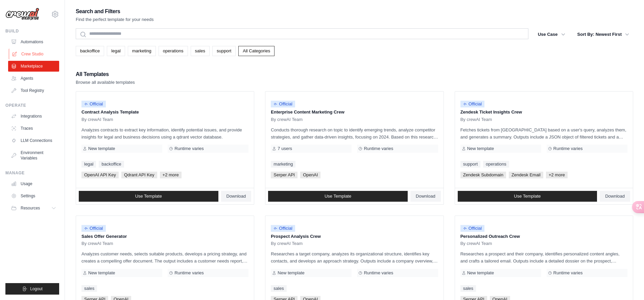 The image size is (644, 300). I want to click on a: Traces, so click(34, 129).